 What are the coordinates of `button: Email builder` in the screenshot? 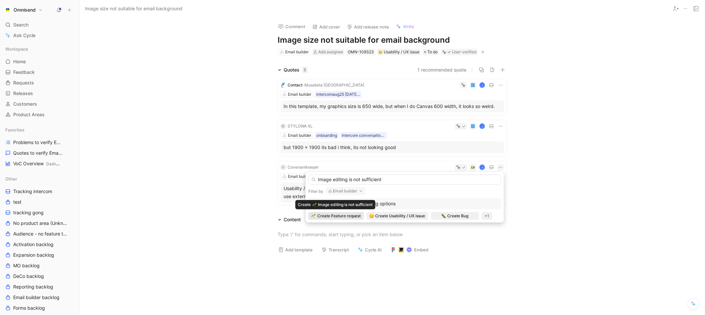 It's located at (346, 191).